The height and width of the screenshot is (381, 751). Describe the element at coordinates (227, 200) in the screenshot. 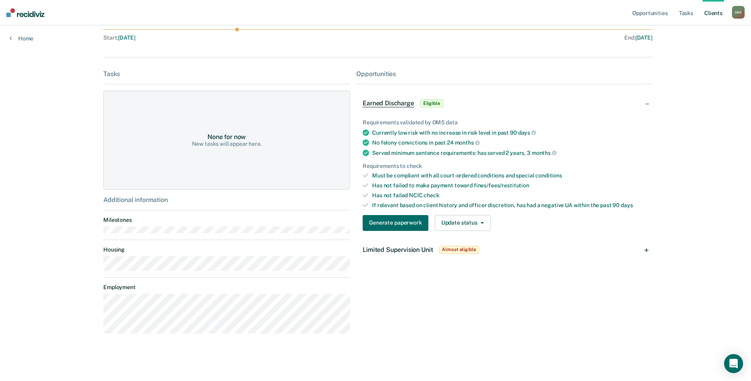

I see `div: Additional information` at that location.